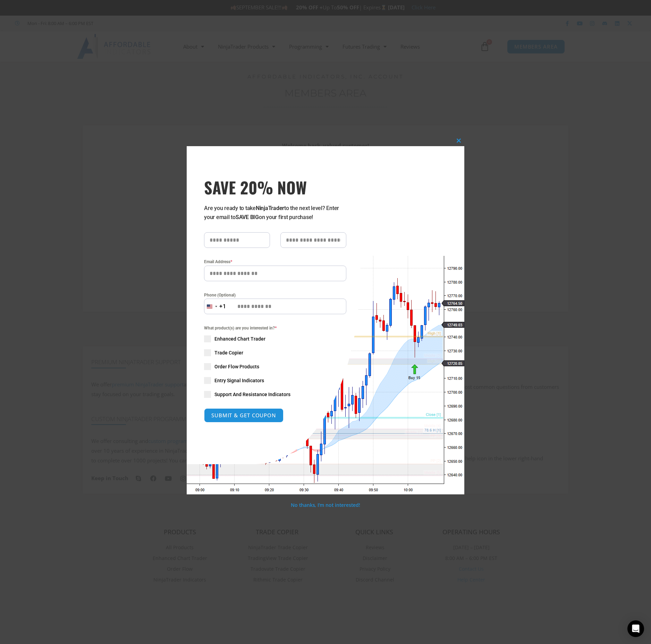  What do you see at coordinates (215, 306) in the screenshot?
I see `button: Selected country` at bounding box center [215, 306].